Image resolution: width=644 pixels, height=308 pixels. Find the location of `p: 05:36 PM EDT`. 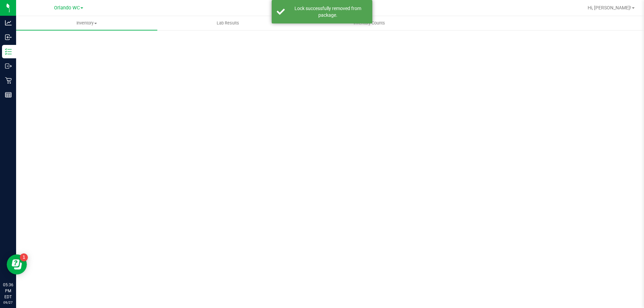

p: 05:36 PM EDT is located at coordinates (8, 290).